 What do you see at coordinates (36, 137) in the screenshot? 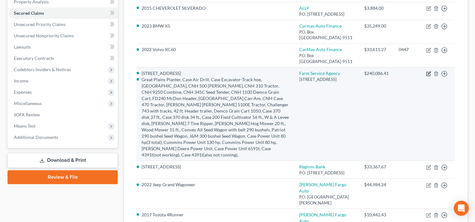
I see `span: Additional Documents` at bounding box center [36, 137].